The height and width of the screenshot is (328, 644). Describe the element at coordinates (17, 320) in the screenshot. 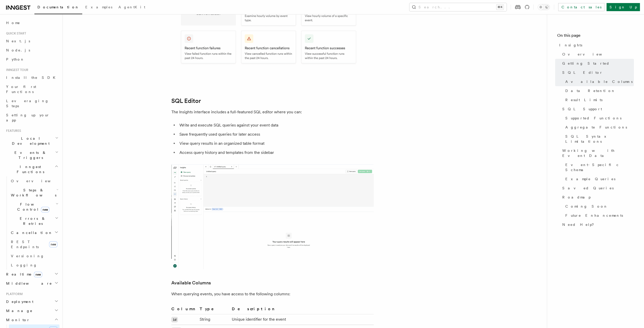

I see `span: Monitor` at that location.